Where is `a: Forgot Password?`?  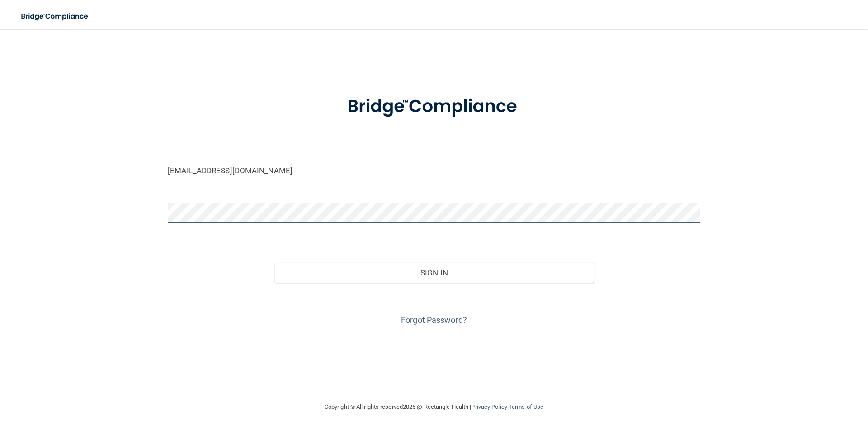
a: Forgot Password? is located at coordinates (434, 320).